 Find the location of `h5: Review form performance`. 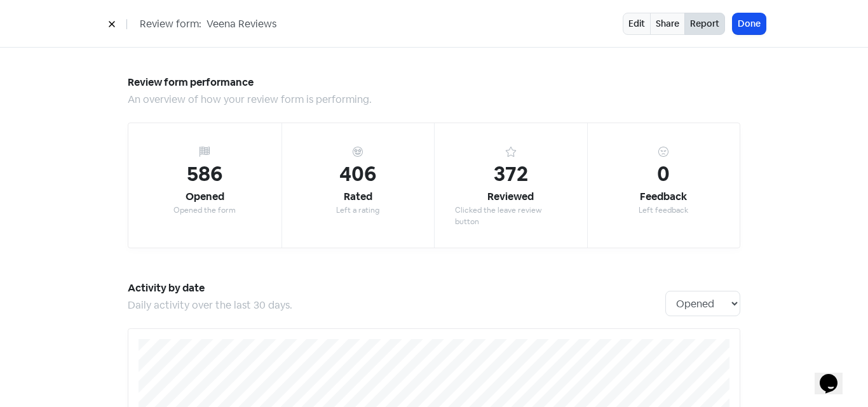

h5: Review form performance is located at coordinates (434, 83).